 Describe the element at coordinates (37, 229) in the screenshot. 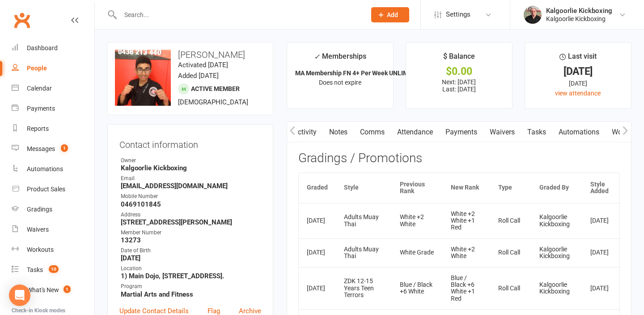

I see `div: Waivers` at that location.